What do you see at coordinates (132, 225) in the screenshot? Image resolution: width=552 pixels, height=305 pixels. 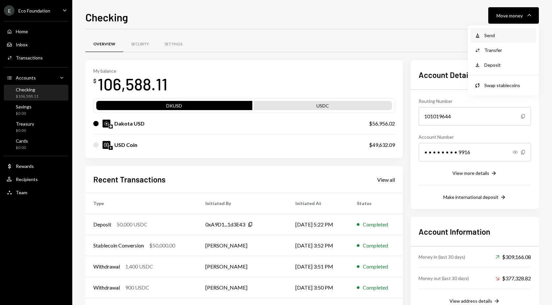 I see `div: 50,000 USDC` at bounding box center [132, 225].